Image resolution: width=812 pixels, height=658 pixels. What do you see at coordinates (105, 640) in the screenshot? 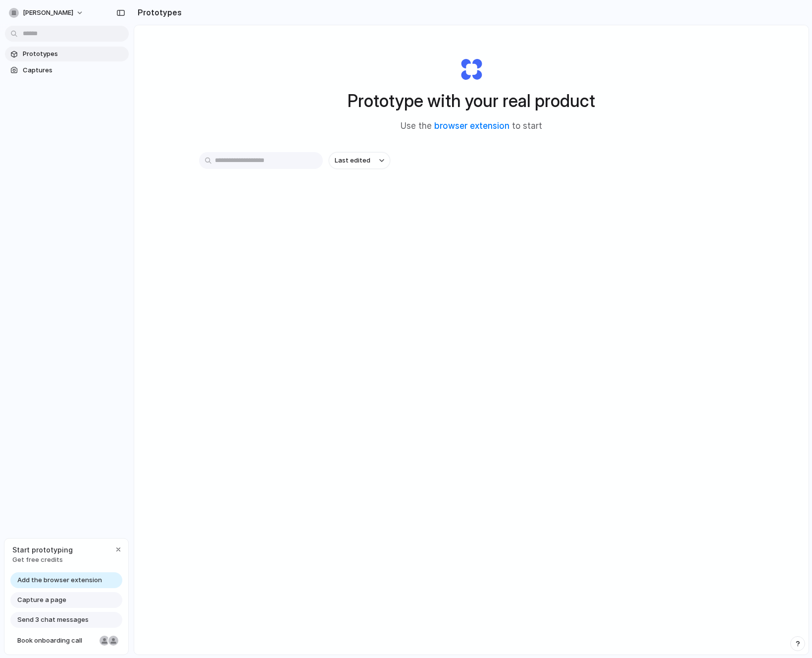
I see `div: Nicole Kubica` at bounding box center [105, 640].